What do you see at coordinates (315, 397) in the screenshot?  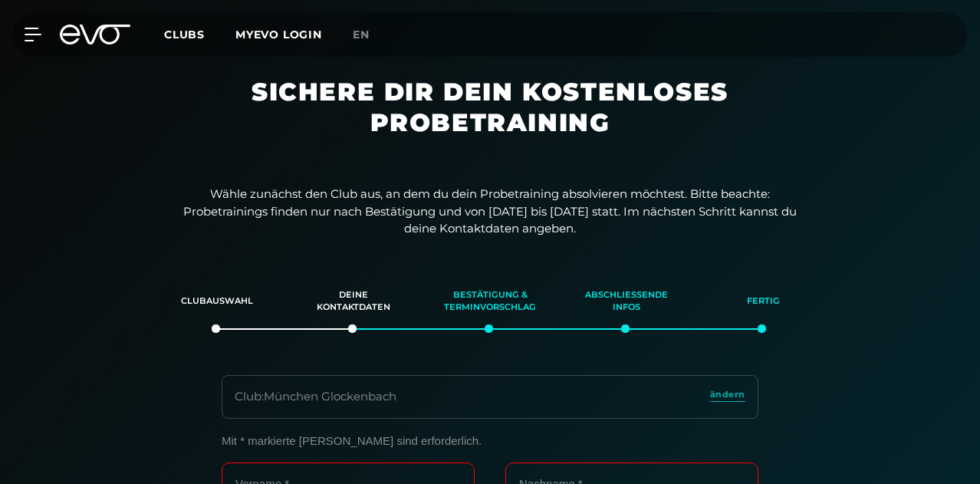 I see `div: Club : München Glockenbach` at bounding box center [315, 397].